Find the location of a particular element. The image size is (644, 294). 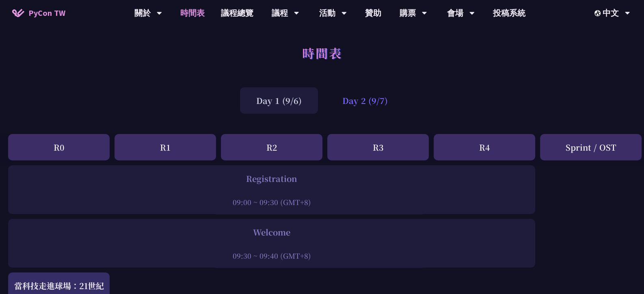

div: 09:30 ~ 09:40 (GMT+8) is located at coordinates (272, 255).